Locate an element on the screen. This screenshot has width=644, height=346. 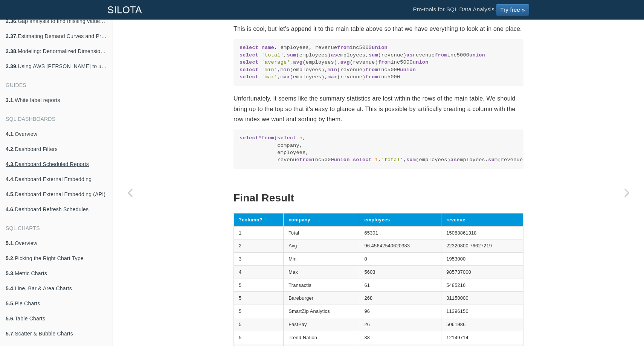
td: Min is located at coordinates (321, 259).